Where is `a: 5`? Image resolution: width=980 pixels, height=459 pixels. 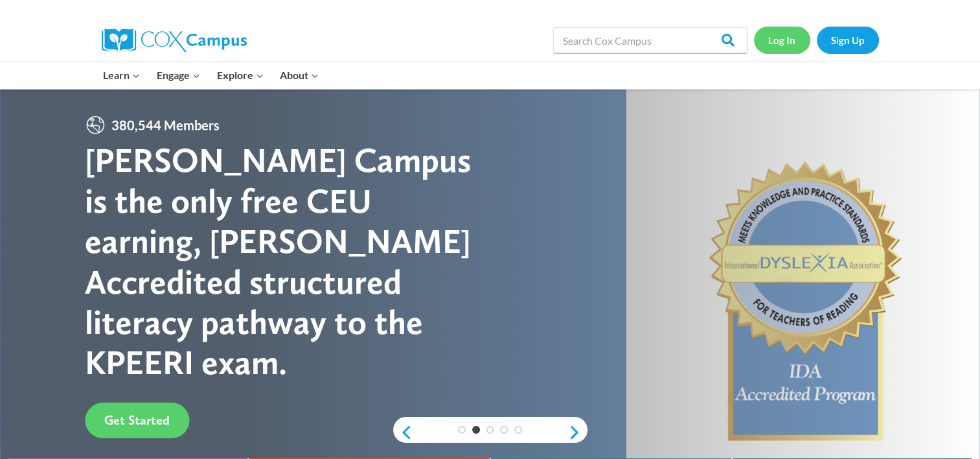
a: 5 is located at coordinates (518, 429).